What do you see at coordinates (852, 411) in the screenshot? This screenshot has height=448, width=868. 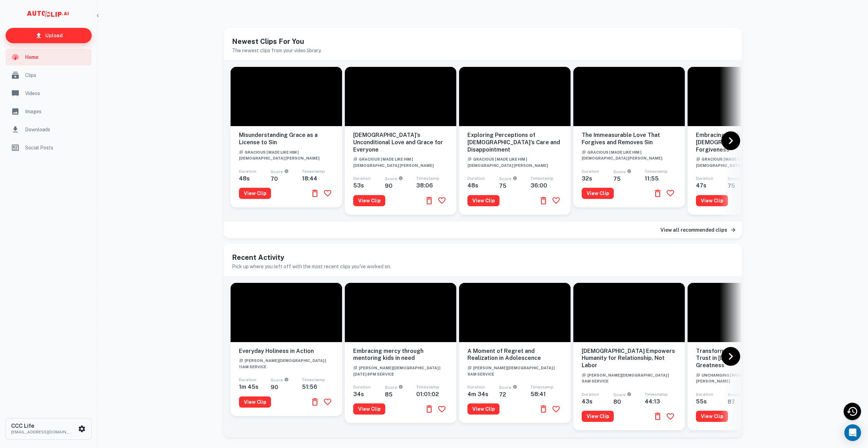 I see `div: Recent Activity` at bounding box center [852, 411].